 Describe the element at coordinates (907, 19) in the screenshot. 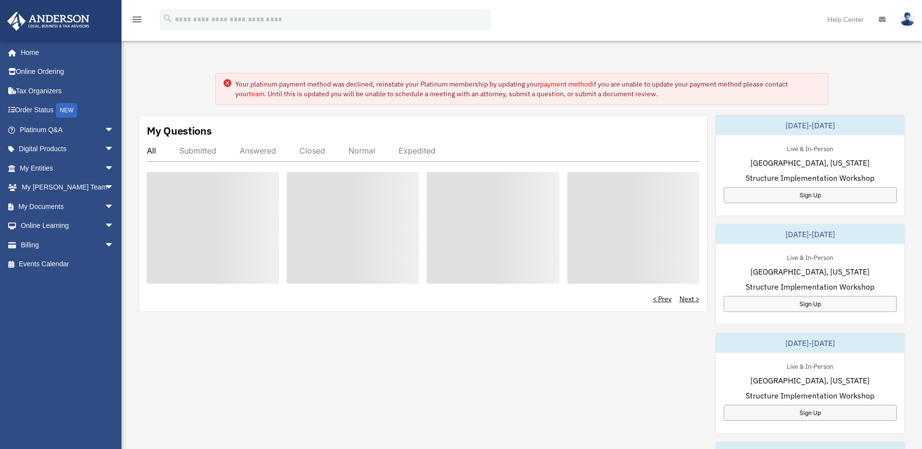

I see `img: User Pic` at that location.